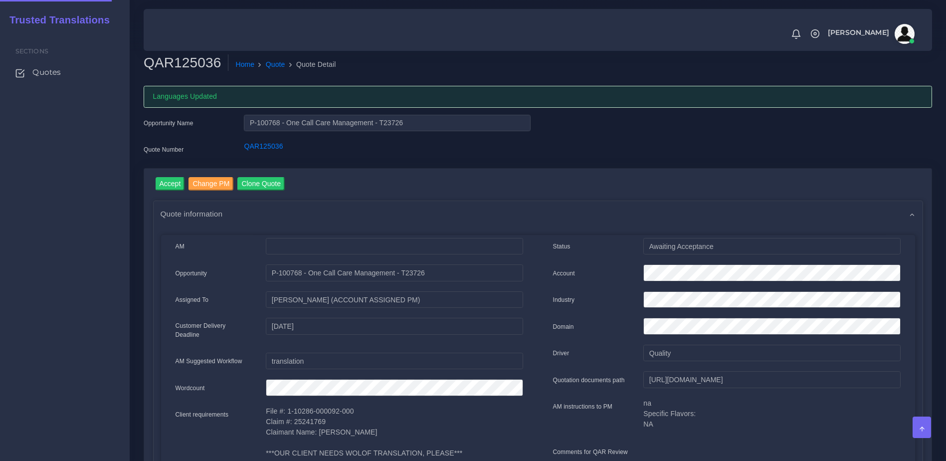  I want to click on a: Quotes, so click(65, 72).